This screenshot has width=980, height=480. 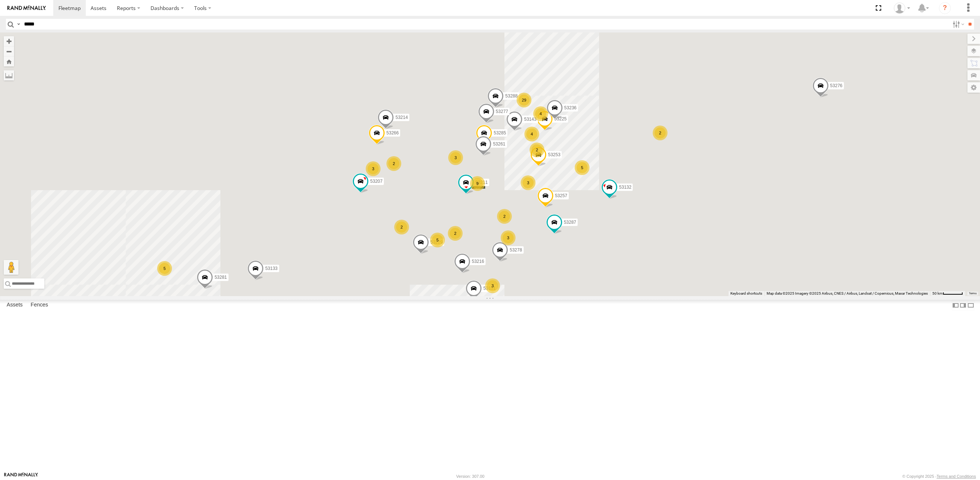 I want to click on label: Dock Summary Table to the Left, so click(x=956, y=305).